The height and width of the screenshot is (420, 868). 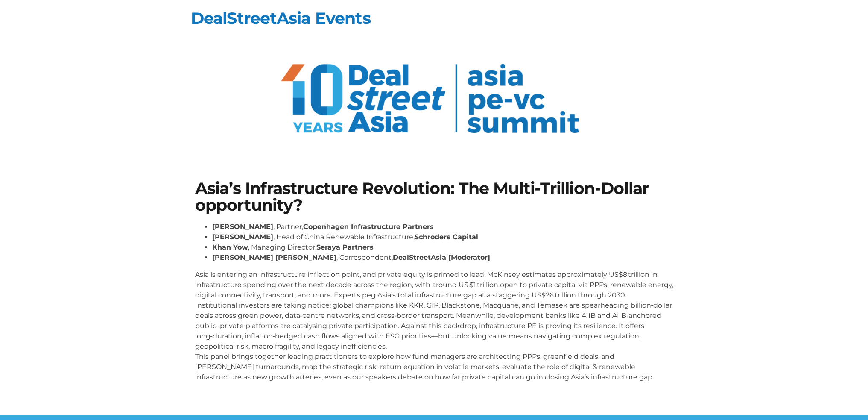 I want to click on h1: Asia’s Infrastructure Revolution: The Multi-Trillion-Dollar opportunity?, so click(x=434, y=196).